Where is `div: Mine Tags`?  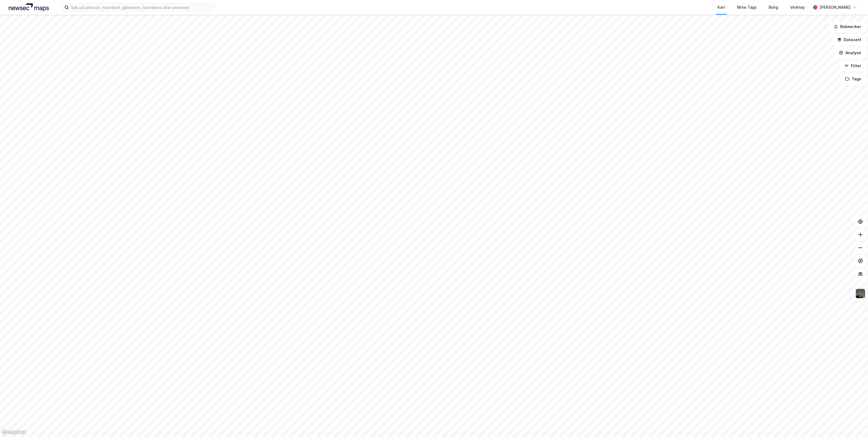
div: Mine Tags is located at coordinates (746, 7).